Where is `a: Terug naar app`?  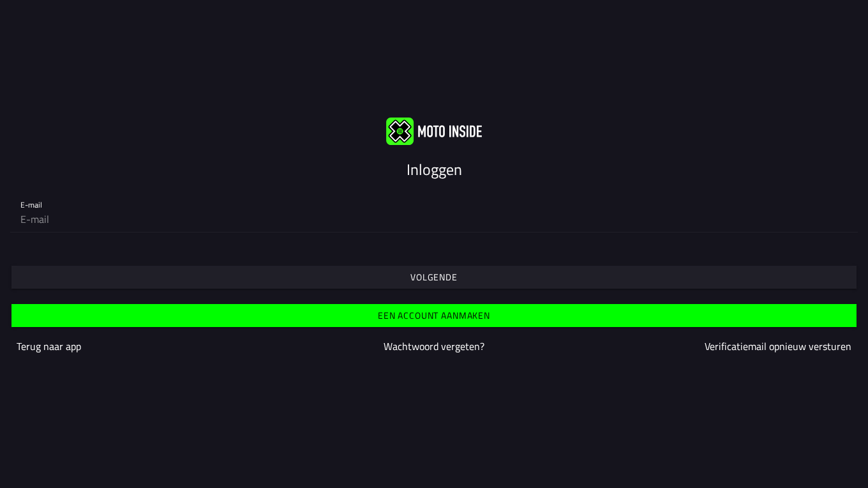
a: Terug naar app is located at coordinates (49, 346).